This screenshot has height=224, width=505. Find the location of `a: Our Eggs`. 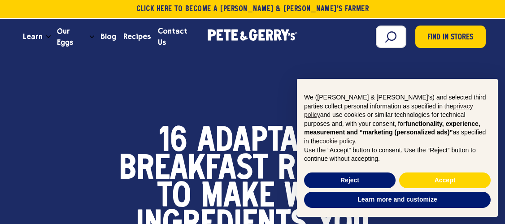

a: Our Eggs is located at coordinates (71, 37).